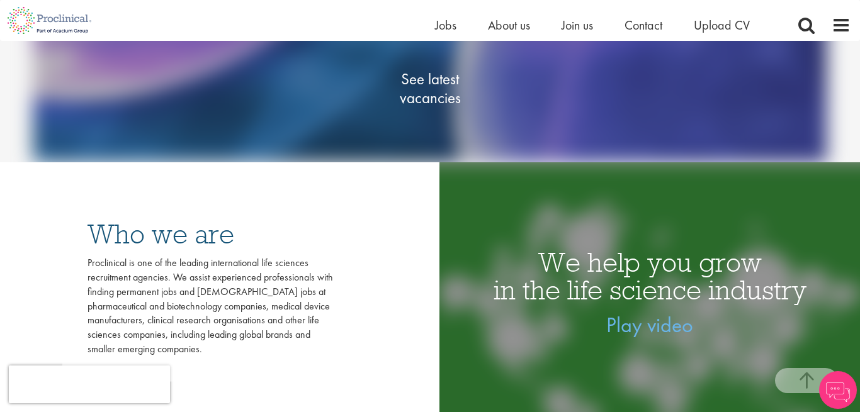 The width and height of the screenshot is (860, 412). I want to click on span: Contact, so click(644, 25).